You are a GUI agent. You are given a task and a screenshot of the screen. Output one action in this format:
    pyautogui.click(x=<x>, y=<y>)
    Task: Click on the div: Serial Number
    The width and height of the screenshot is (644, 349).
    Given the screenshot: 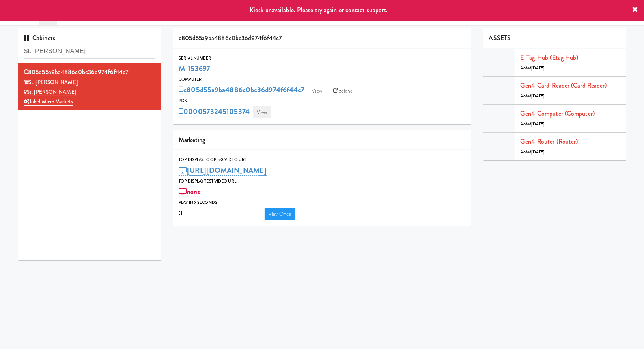 What is the action you would take?
    pyautogui.click(x=322, y=58)
    